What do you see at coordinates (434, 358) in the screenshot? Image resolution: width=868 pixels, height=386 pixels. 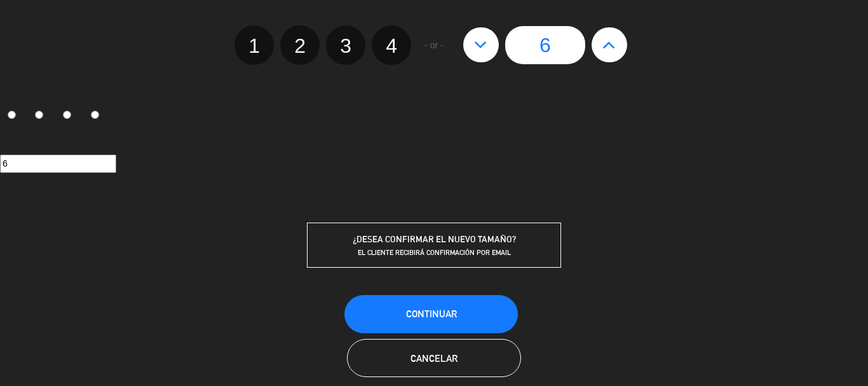 I see `span: Cancelar` at bounding box center [434, 358].